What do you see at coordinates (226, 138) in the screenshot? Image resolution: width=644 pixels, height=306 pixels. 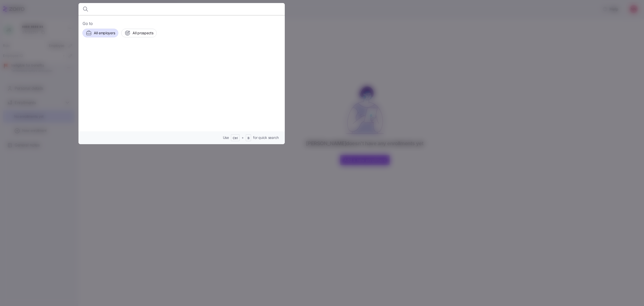 I see `span: Use` at bounding box center [226, 138].